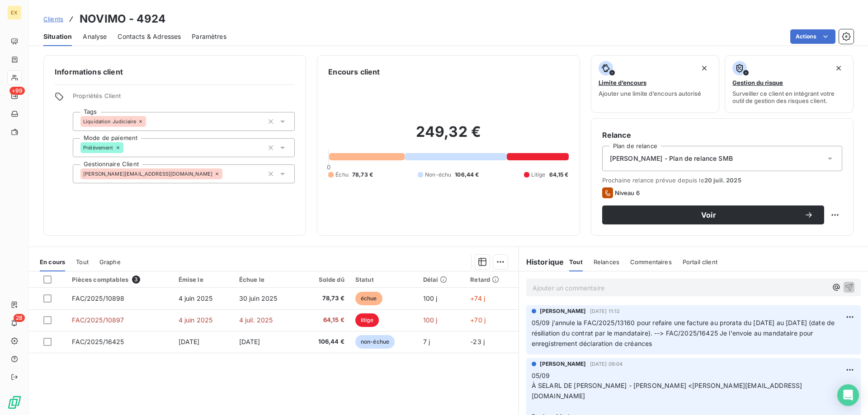 This screenshot has height=415, width=868. Describe the element at coordinates (758, 83) in the screenshot. I see `span: Gestion du risque` at that location.